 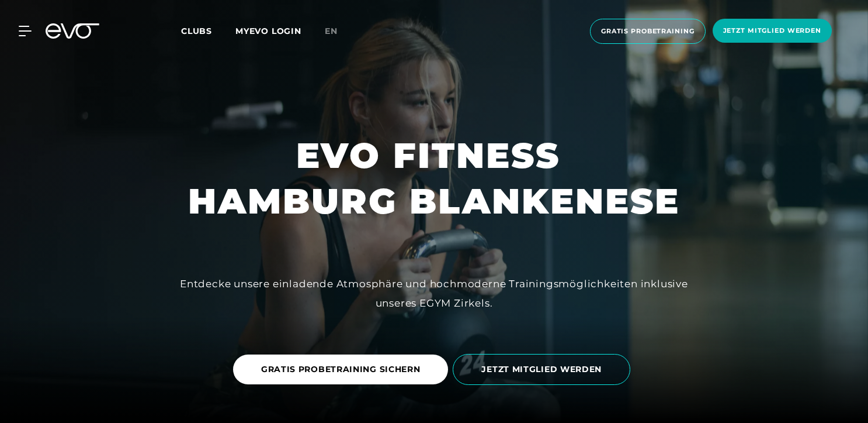 What do you see at coordinates (196, 31) in the screenshot?
I see `span: Clubs` at bounding box center [196, 31].